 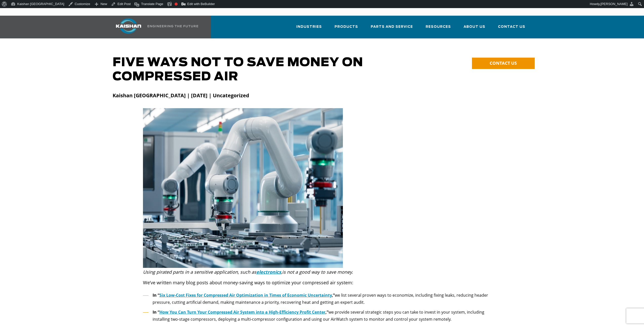 What do you see at coordinates (392, 29) in the screenshot?
I see `a: Parts and Service` at bounding box center [392, 29].